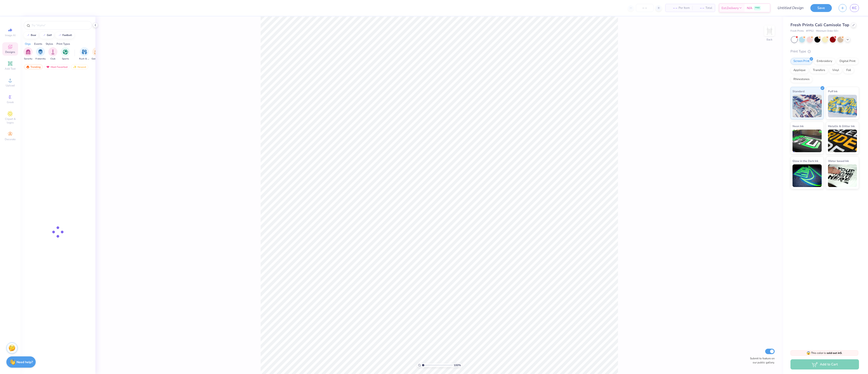 Image resolution: width=868 pixels, height=374 pixels. I want to click on div: Print Types, so click(64, 44).